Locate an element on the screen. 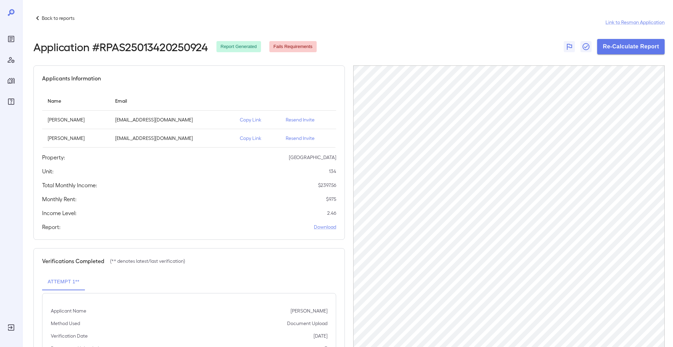  th: Name is located at coordinates (76, 100).